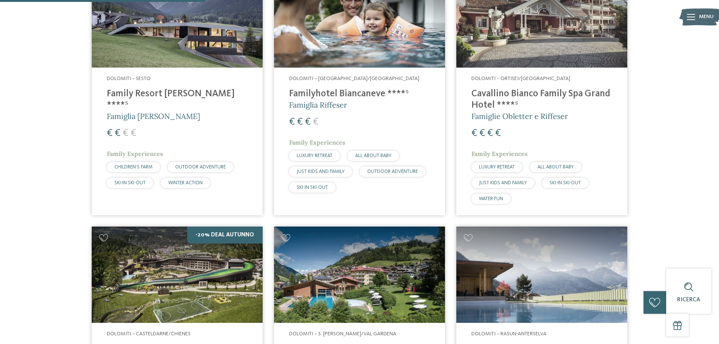 The image size is (719, 344). I want to click on span: WINTER ACTION, so click(185, 183).